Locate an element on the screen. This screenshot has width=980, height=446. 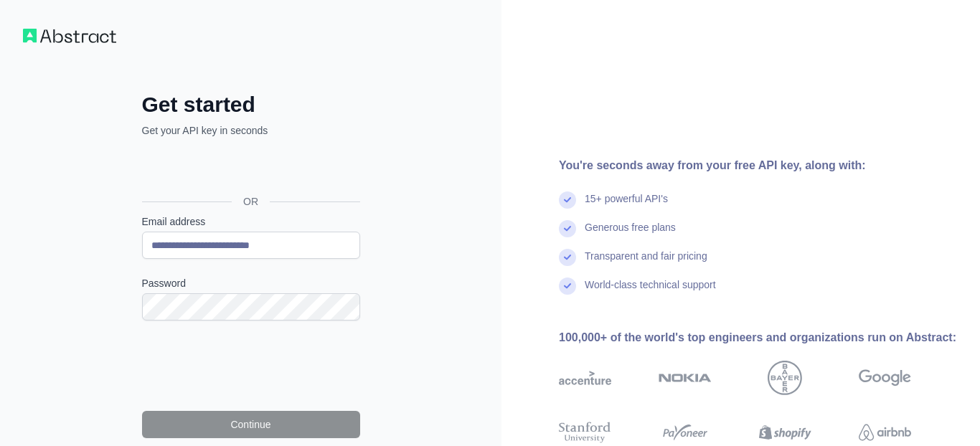
div: 15+ powerful API's is located at coordinates (627, 206).